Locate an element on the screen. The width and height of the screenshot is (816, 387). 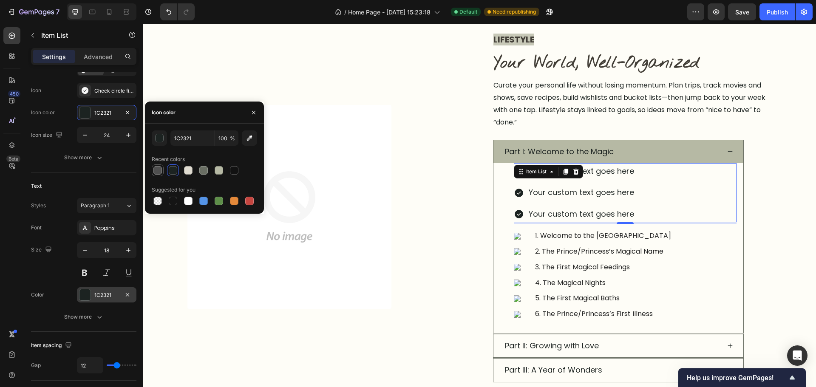
div: Item List is located at coordinates (393, 148).